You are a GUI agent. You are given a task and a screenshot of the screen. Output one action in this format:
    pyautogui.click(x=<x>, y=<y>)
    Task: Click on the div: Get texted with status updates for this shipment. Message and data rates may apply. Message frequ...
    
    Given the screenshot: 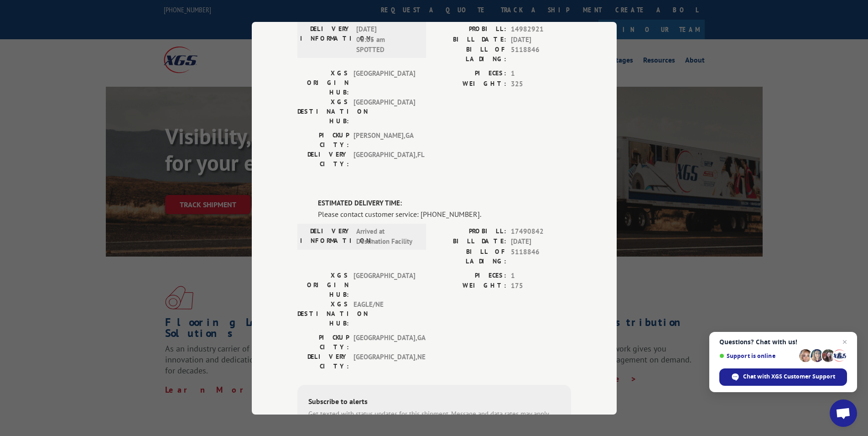 What is the action you would take?
    pyautogui.click(x=435, y=419)
    